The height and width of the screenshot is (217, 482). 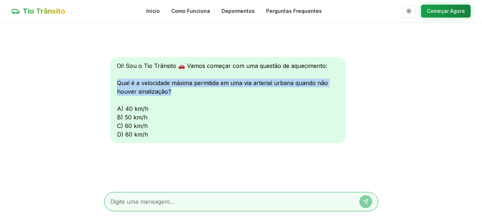 What do you see at coordinates (228, 100) in the screenshot?
I see `div: Oi! Sou o Tio Trânsito 🚗 Vamos começar com uma questão de aquecimento: Qual é a velocidade máxima...` at bounding box center [228, 100].